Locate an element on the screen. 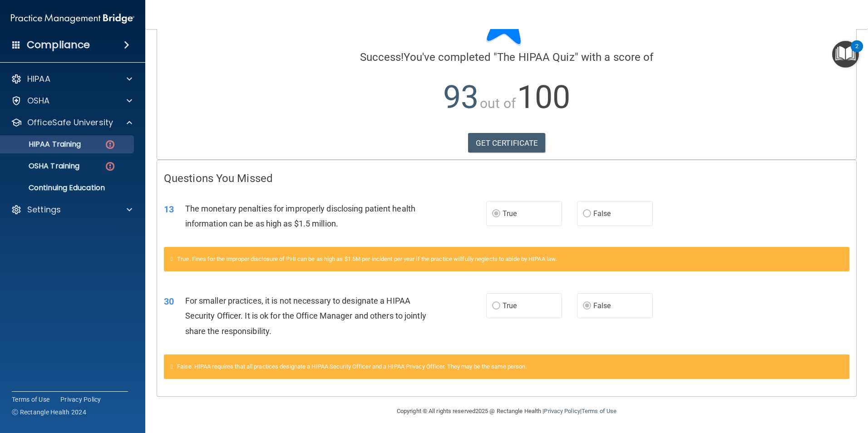 Image resolution: width=868 pixels, height=433 pixels. span: The monetary penalties for improperly disclosing patient health information can be as high as $1.... is located at coordinates (300, 216).